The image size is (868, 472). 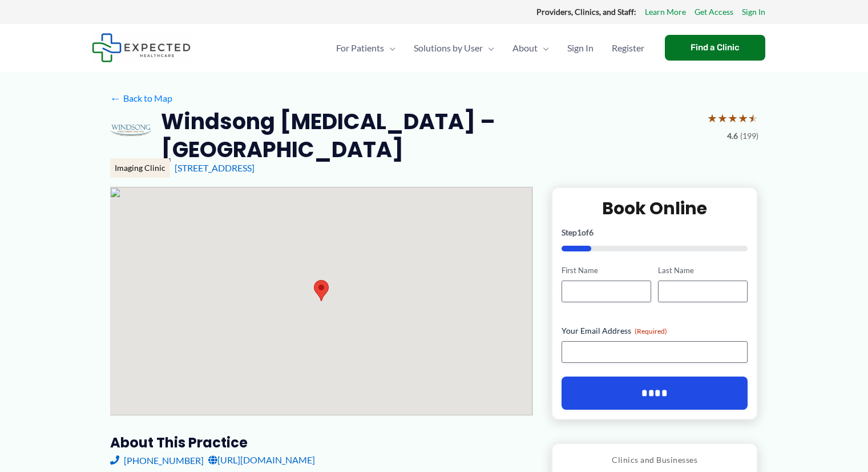 I want to click on span: Register, so click(x=628, y=48).